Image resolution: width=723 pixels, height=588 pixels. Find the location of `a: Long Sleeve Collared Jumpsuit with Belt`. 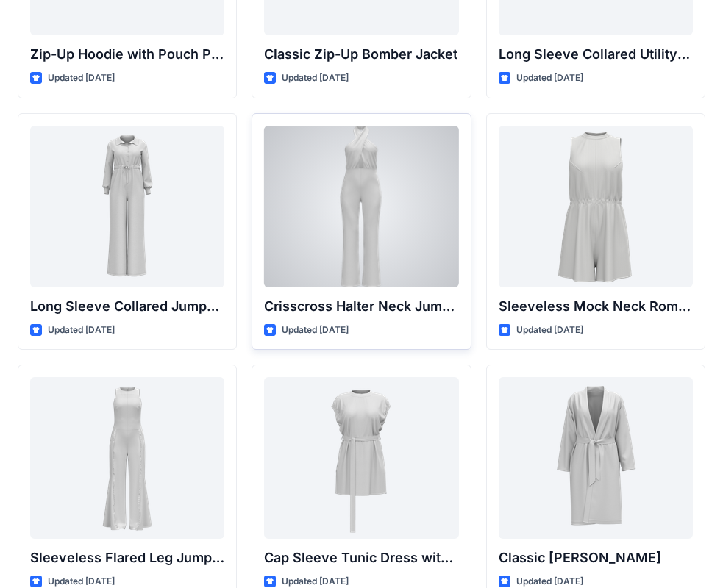

a: Long Sleeve Collared Jumpsuit with Belt is located at coordinates (127, 207).